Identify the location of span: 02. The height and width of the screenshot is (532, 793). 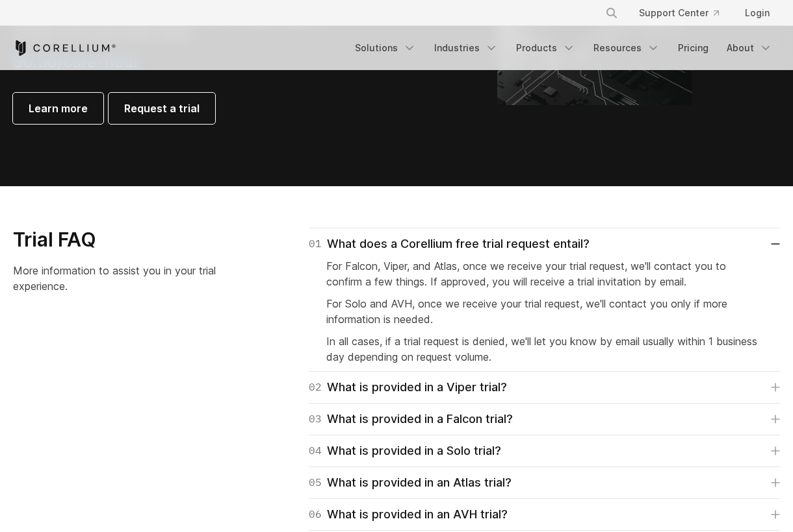
(315, 387).